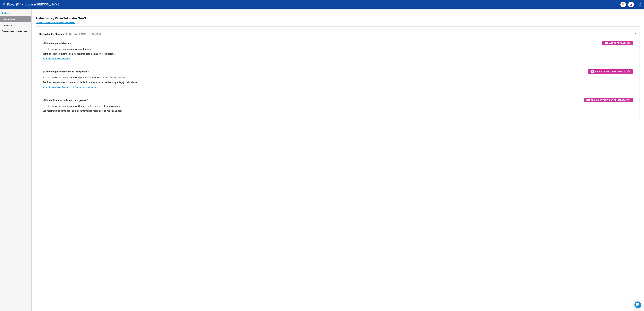 Image resolution: width=644 pixels, height=311 pixels. I want to click on span: (haga click aquí para ver los tutoriales), so click(83, 34).